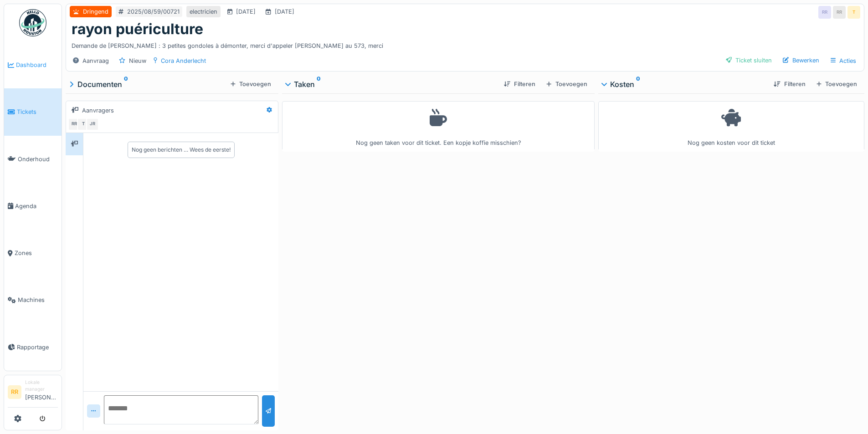 The width and height of the screenshot is (868, 434). Describe the element at coordinates (137, 29) in the screenshot. I see `h1: rayon puériculture` at that location.